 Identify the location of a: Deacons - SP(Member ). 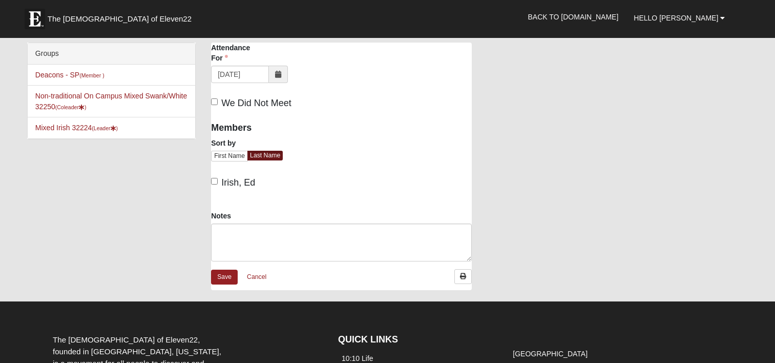
(70, 75).